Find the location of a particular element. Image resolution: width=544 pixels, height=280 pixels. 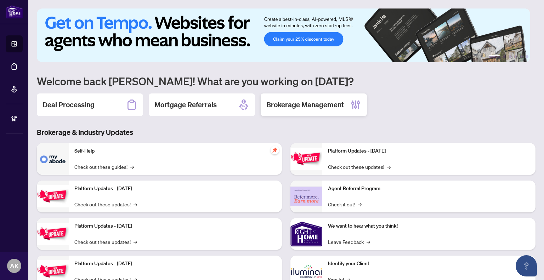

img: Self-Help is located at coordinates (53, 159).